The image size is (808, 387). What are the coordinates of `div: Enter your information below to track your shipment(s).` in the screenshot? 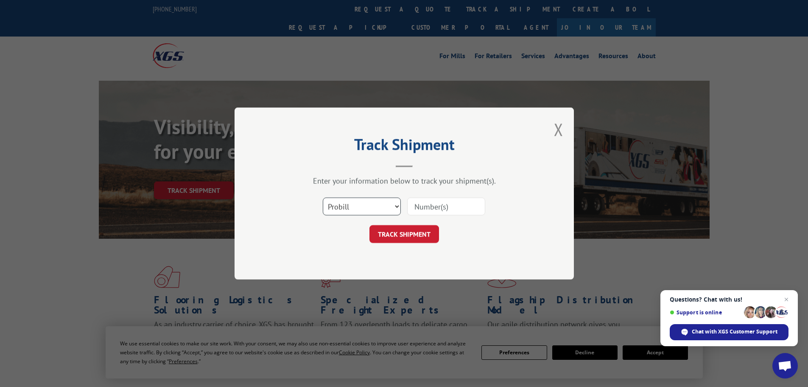 It's located at (404, 180).